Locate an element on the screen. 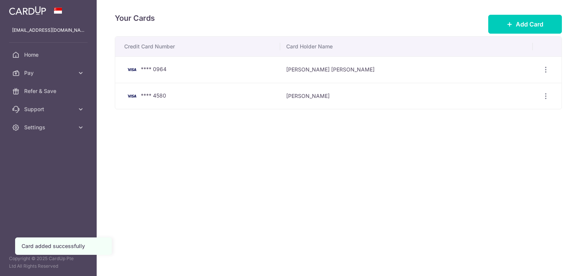  span: Support is located at coordinates (49, 109).